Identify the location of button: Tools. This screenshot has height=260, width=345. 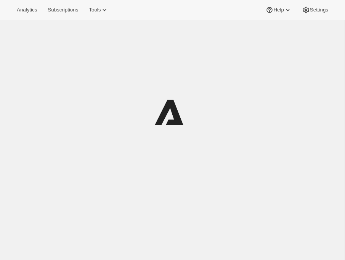
(98, 10).